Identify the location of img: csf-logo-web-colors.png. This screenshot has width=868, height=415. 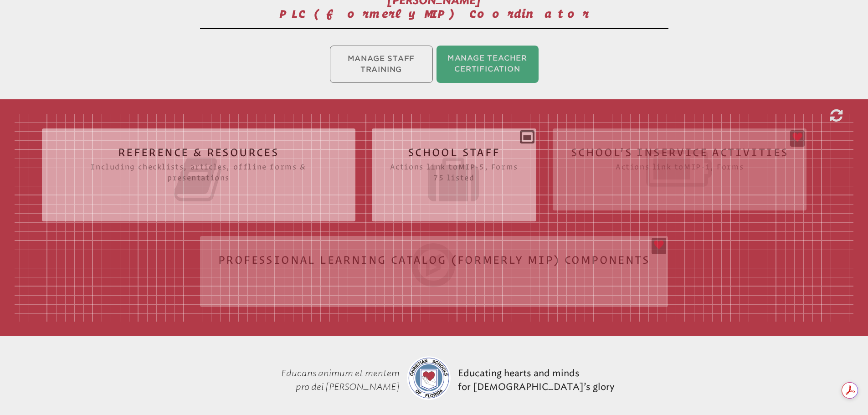
(429, 378).